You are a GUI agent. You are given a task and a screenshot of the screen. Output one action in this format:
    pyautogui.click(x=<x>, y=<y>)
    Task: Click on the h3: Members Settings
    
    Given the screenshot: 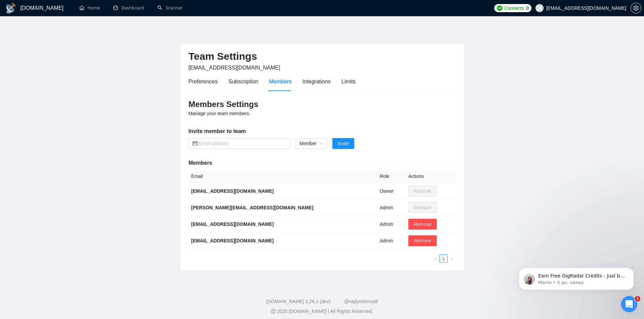 What is the action you would take?
    pyautogui.click(x=322, y=104)
    